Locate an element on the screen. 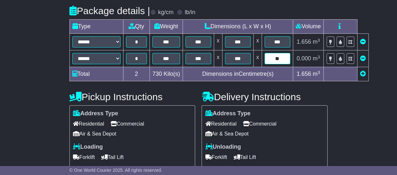 This screenshot has height=175, width=397. span: © One World Courier 2025. All rights reserved. is located at coordinates (116, 171).